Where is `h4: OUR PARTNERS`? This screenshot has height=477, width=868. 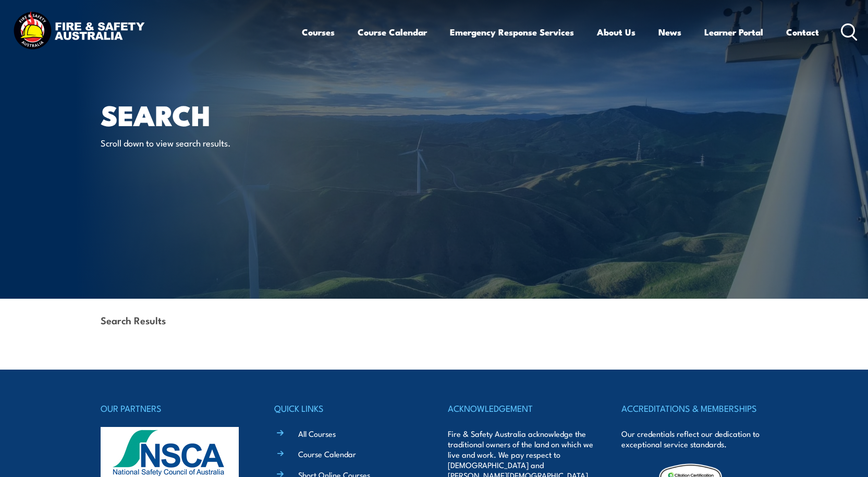 h4: OUR PARTNERS is located at coordinates (173, 408).